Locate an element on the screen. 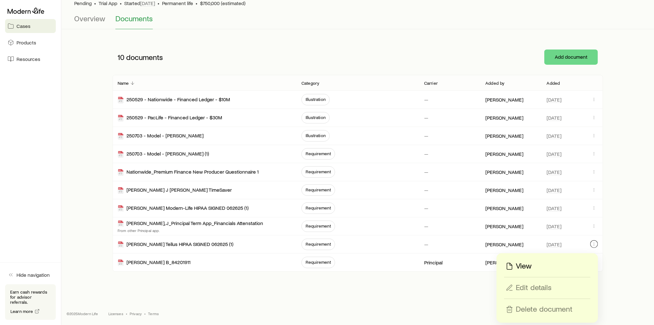 This screenshot has height=325, width=654. span: Cases is located at coordinates (23, 26).